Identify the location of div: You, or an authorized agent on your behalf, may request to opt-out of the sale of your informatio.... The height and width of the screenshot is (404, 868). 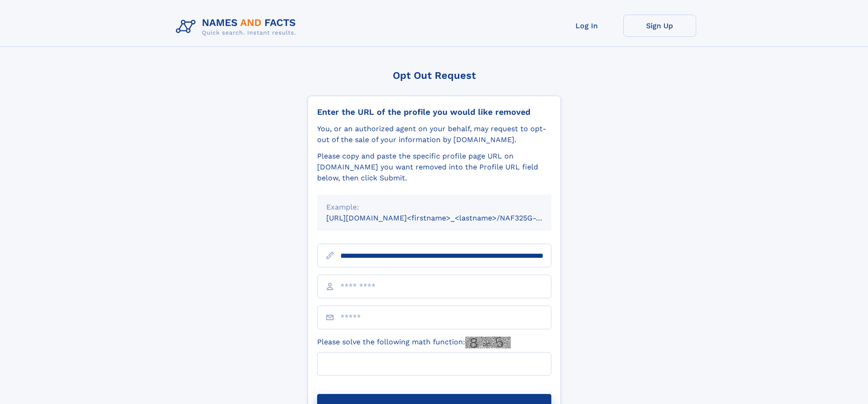
(434, 134).